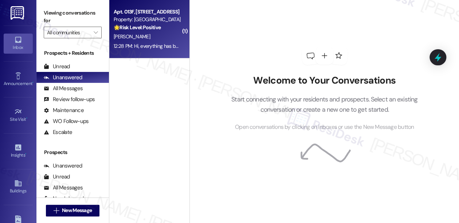 This screenshot has width=459, height=223. I want to click on div: New Inbounds, so click(65, 198).